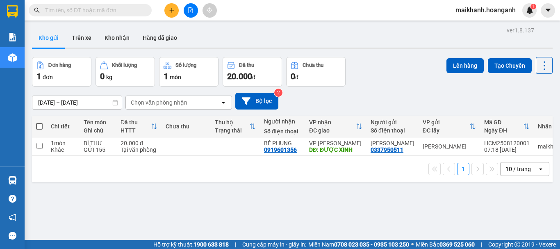  I want to click on button: Tạo Chuyến, so click(510, 66).